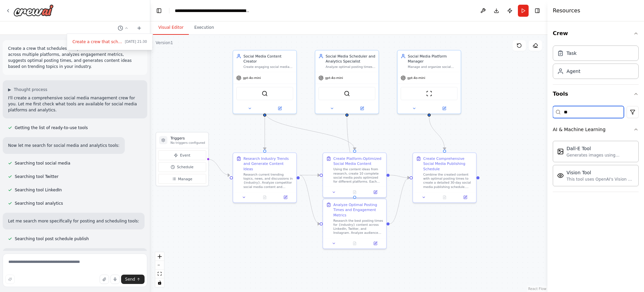 This screenshot has width=644, height=292. Describe the element at coordinates (264, 131) in the screenshot. I see `g: Edge from 88f85e51-3a20-4123-9e9b-c9606aa23620 to c8c0981b-4577-466b-b3d9-25ad4e7708b1` at that location.